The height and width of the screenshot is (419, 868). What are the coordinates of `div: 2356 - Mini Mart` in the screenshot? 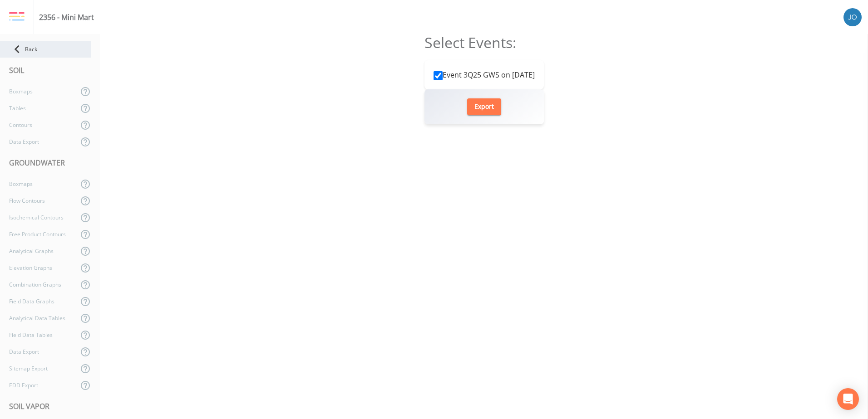 It's located at (66, 17).